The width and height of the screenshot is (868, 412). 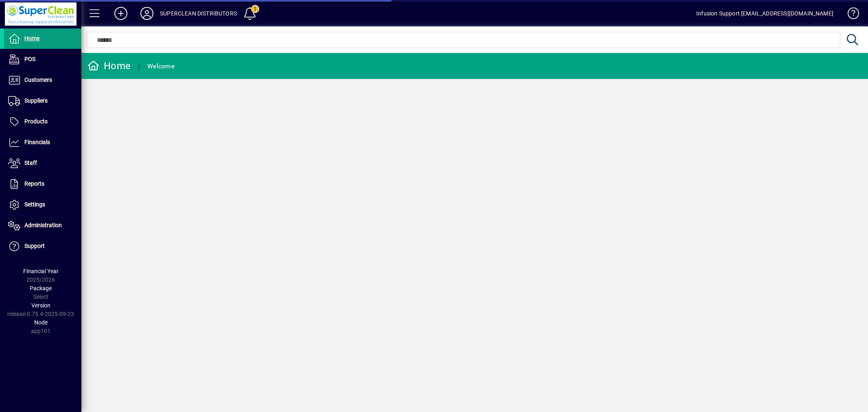 I want to click on span: Financials, so click(x=37, y=142).